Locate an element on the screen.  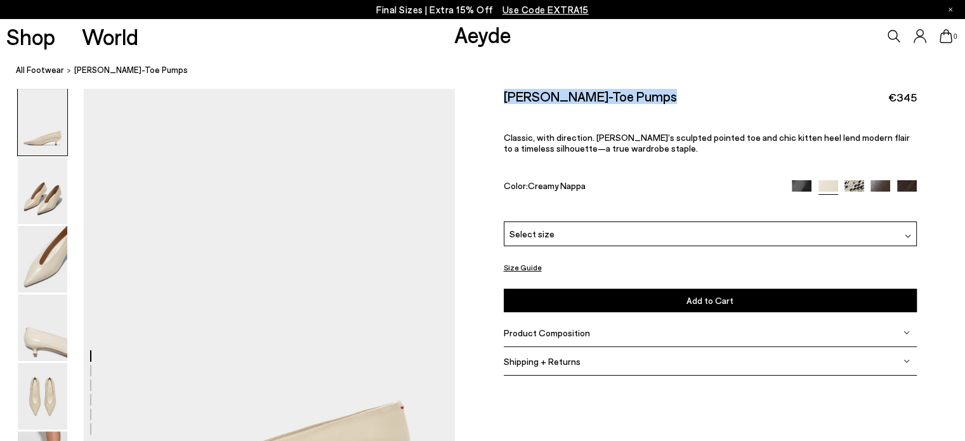
span: €345 is located at coordinates (902, 97).